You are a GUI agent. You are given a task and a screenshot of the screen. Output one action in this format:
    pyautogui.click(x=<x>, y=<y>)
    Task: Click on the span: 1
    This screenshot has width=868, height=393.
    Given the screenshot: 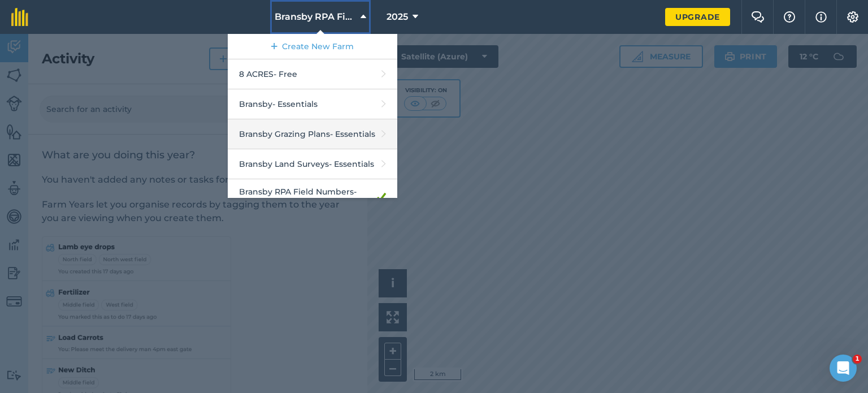 What is the action you would take?
    pyautogui.click(x=857, y=359)
    